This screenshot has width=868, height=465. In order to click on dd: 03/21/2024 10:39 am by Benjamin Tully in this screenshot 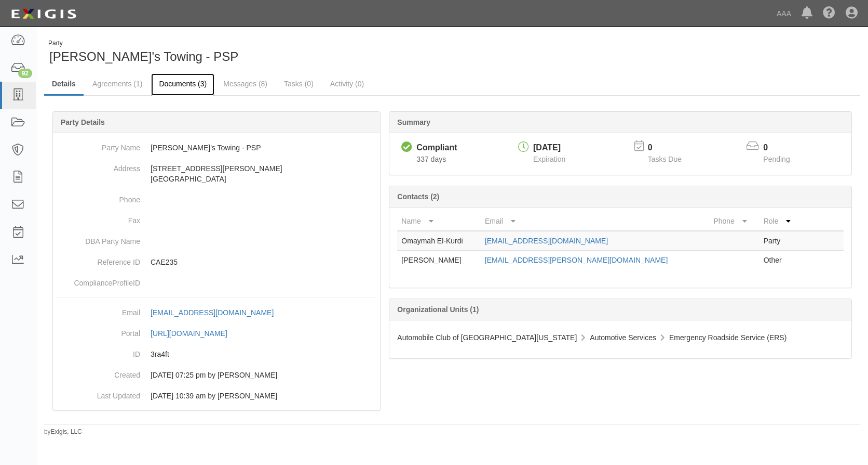, I will do `click(217, 396)`.